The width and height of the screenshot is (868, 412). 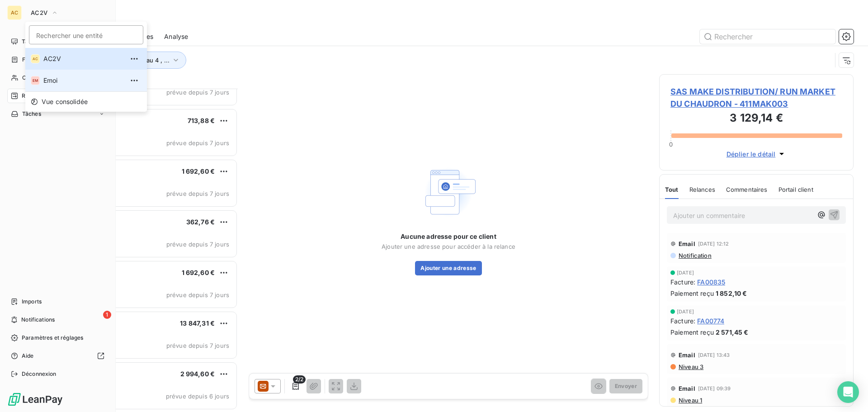 I want to click on span: 2 571,45 €, so click(x=732, y=332).